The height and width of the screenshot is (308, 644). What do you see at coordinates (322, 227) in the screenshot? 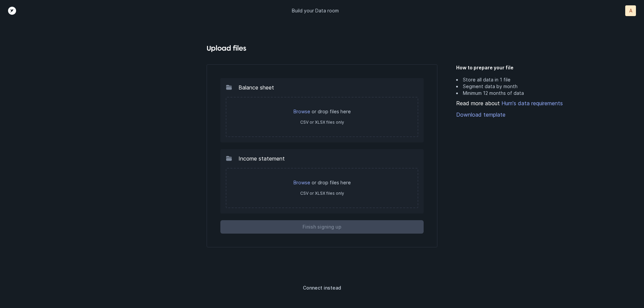
I see `button: Finish signing up` at bounding box center [322, 227].